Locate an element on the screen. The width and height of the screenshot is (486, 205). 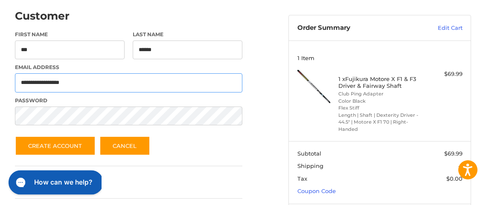
h2: Customer is located at coordinates (42, 16).